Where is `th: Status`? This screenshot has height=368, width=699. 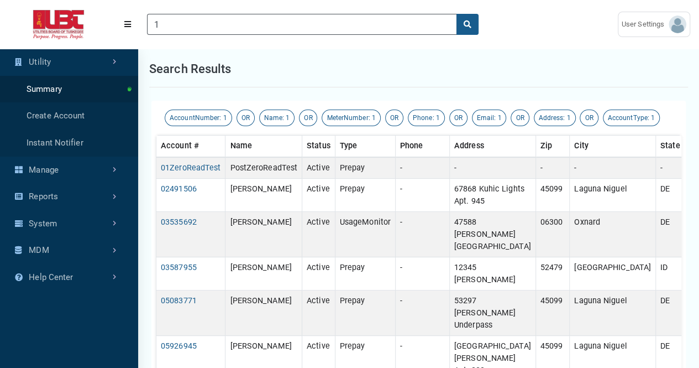 th: Status is located at coordinates (319, 146).